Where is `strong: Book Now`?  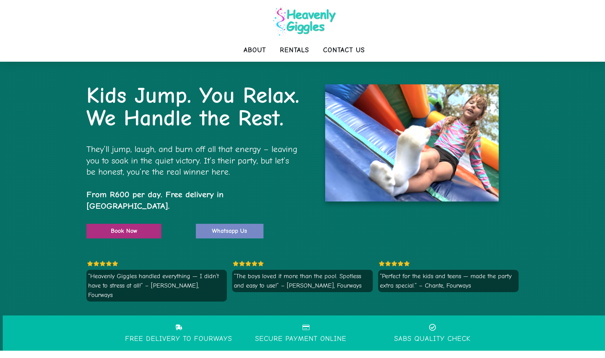 strong: Book Now is located at coordinates (124, 231).